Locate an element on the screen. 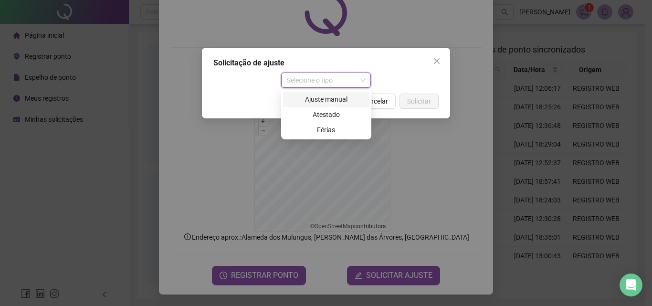  span: Selecione o tipo is located at coordinates (326, 80).